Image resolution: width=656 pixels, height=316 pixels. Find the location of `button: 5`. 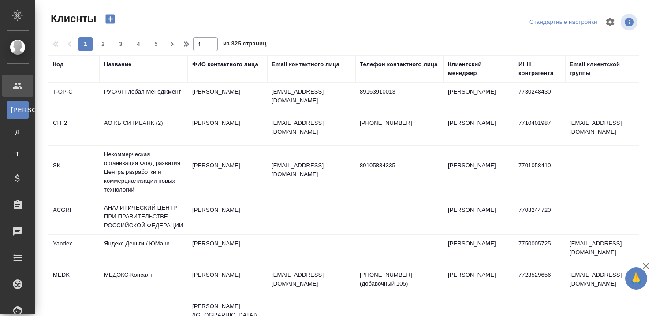

button: 5 is located at coordinates (156, 44).